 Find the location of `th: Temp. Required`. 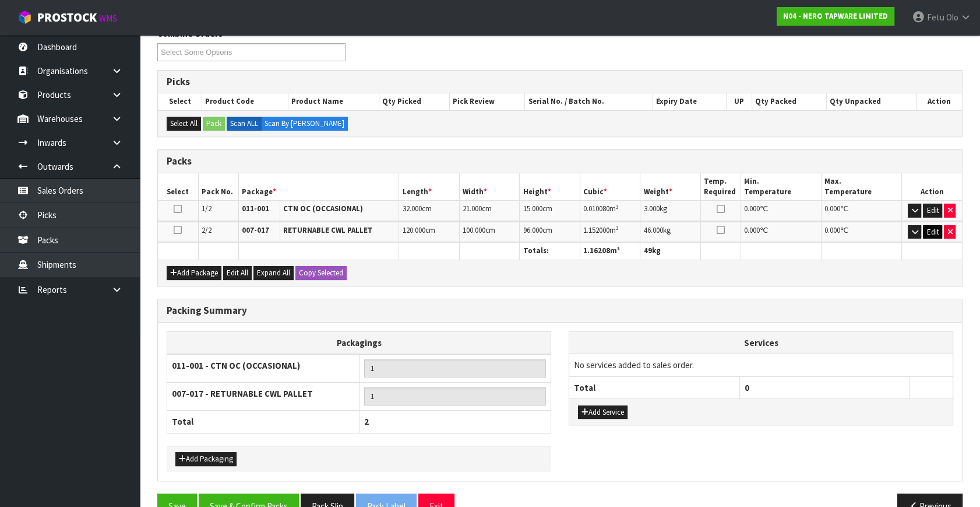

th: Temp. Required is located at coordinates (720, 187).